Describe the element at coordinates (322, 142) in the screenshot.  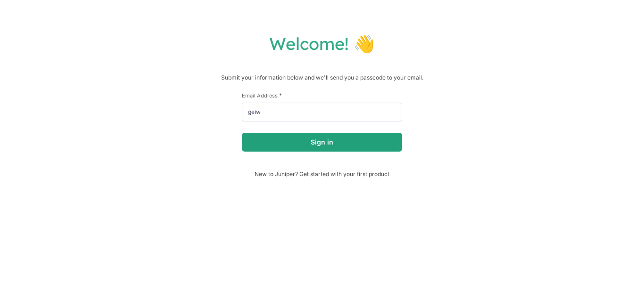
I see `button: Sign in` at that location.